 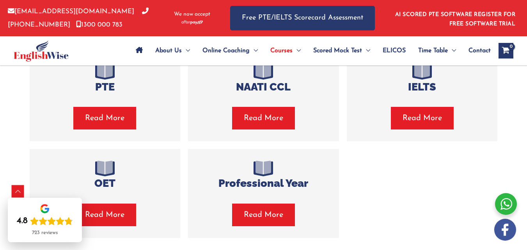 I want to click on h4: NAATI CCL, so click(x=264, y=87).